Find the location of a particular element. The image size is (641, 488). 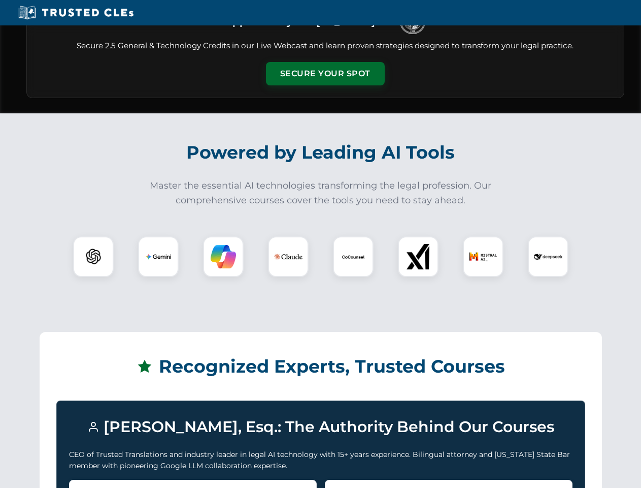

div: Claude is located at coordinates (288, 256).